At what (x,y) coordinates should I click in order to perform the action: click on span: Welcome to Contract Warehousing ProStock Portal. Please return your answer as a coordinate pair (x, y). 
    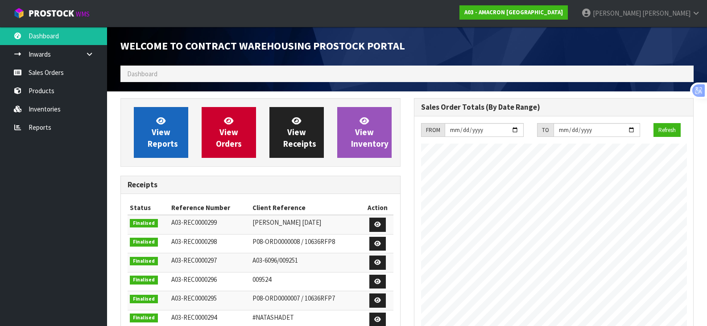
    Looking at the image, I should click on (263, 45).